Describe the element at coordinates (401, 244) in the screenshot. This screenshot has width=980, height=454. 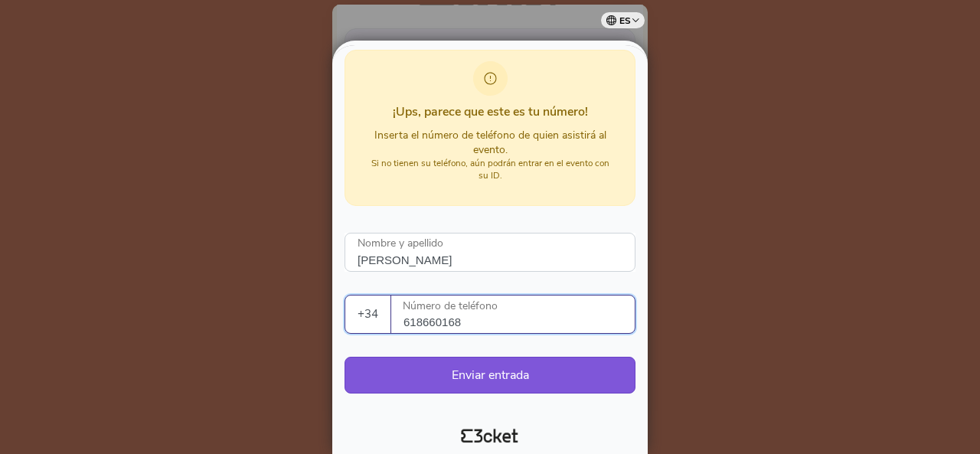
I see `label: Nombre y apellido` at that location.